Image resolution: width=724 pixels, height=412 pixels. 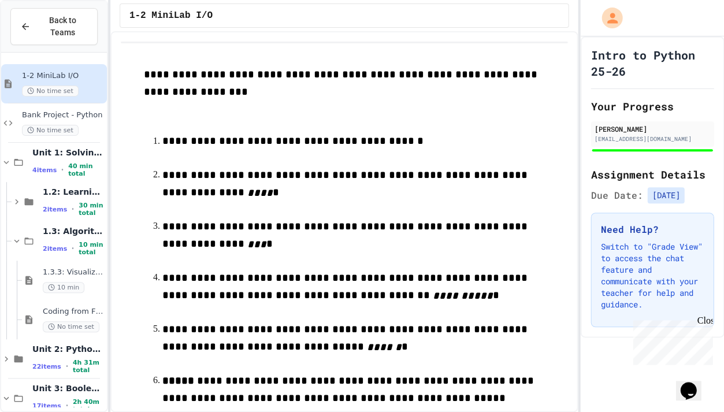 I want to click on span: 4h 31m total, so click(x=88, y=366).